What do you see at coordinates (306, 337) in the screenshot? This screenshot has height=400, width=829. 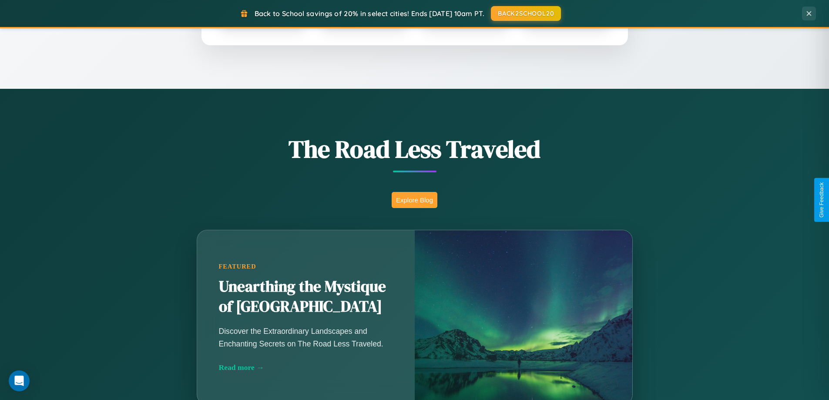 I see `p: Discover the Extraordinary Landscapes and Enchanting Secrets on The Road Less Traveled.` at bounding box center [306, 337].